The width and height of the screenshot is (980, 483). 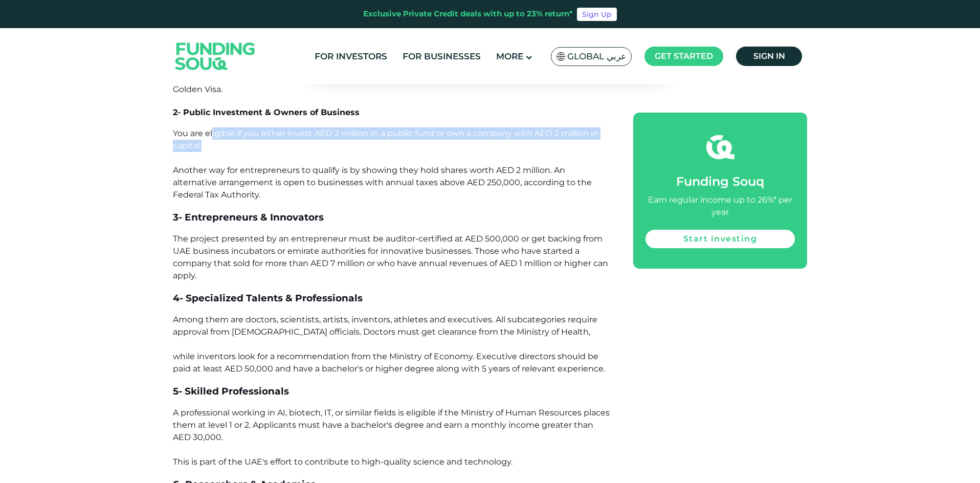 What do you see at coordinates (386, 164) in the screenshot?
I see `span: You are eligible if you either invest AED 2 million in a public fund or own a company with AED 2 ...` at bounding box center [386, 164].